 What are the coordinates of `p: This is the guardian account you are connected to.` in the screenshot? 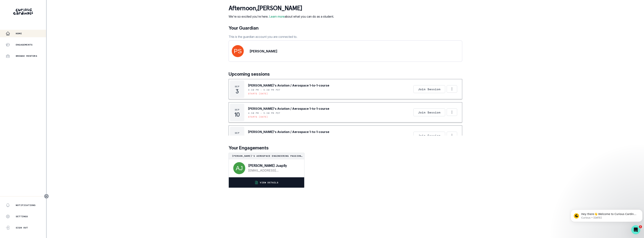 It's located at (263, 37).